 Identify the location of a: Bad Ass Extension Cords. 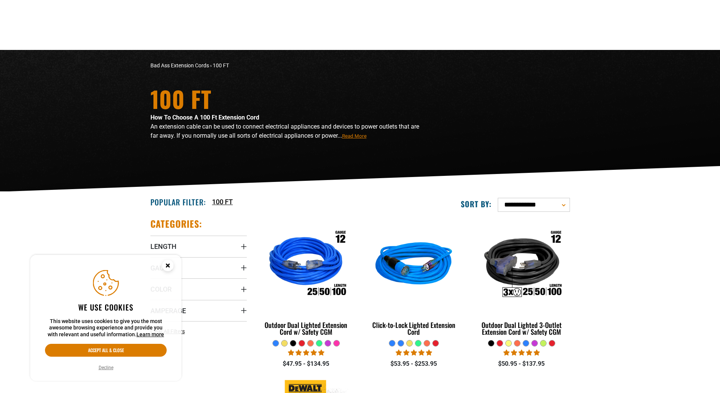
(179, 65).